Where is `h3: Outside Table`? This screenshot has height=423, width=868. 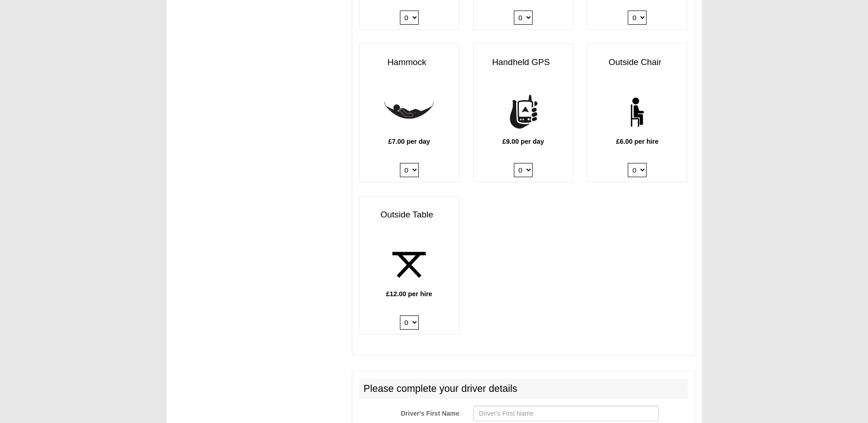
h3: Outside Table is located at coordinates (409, 215).